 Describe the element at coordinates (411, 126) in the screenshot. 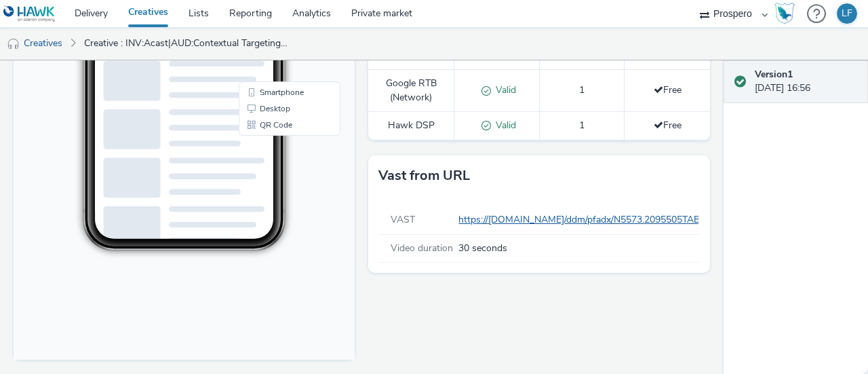

I see `td: Hawk DSP` at that location.